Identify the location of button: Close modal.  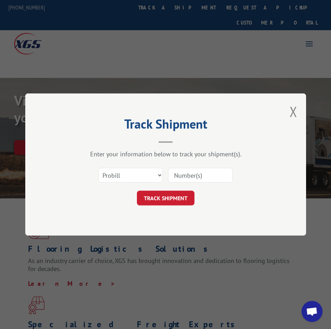
(293, 111).